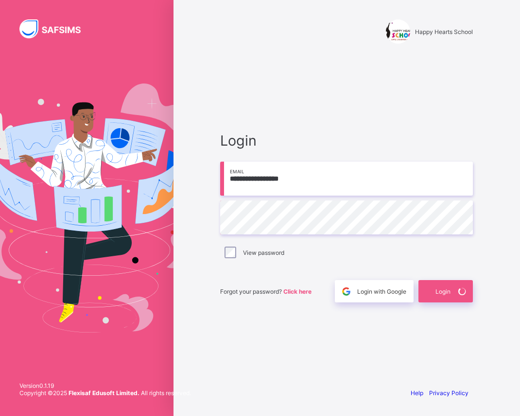  What do you see at coordinates (444, 32) in the screenshot?
I see `span: Happy Hearts School` at bounding box center [444, 32].